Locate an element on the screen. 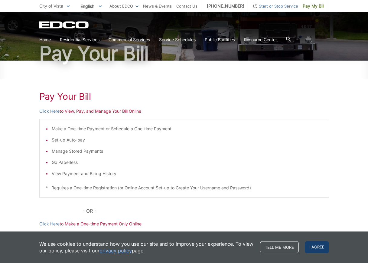 The width and height of the screenshot is (368, 263). li: Go Paperless is located at coordinates (187, 162).